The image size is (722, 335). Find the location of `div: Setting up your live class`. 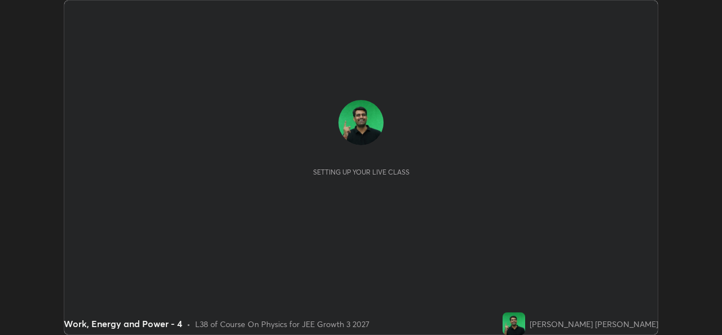

div: Setting up your live class is located at coordinates (361, 172).